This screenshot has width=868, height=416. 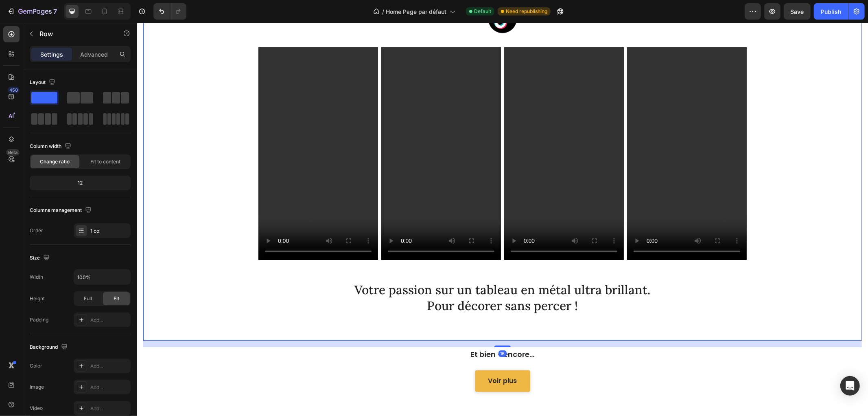 What do you see at coordinates (88, 298) in the screenshot?
I see `span: Full` at bounding box center [88, 298].